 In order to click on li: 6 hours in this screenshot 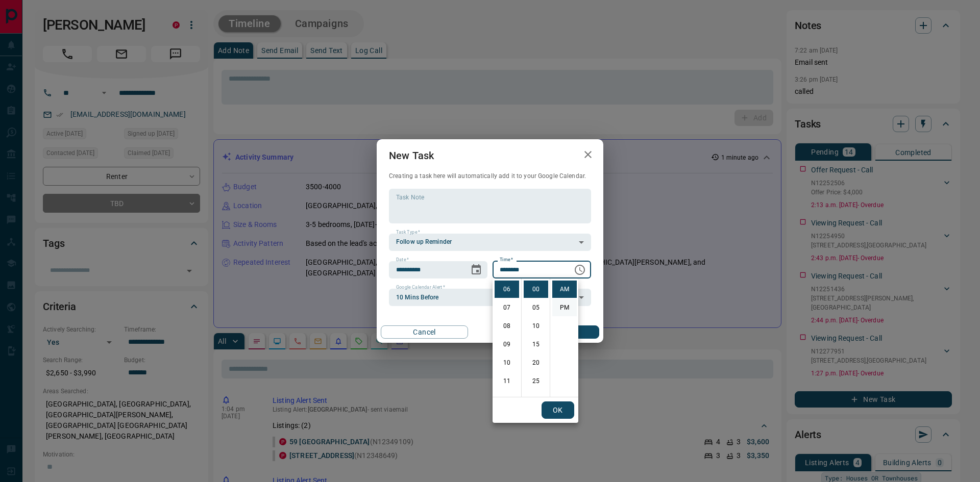, I will do `click(507, 289)`.